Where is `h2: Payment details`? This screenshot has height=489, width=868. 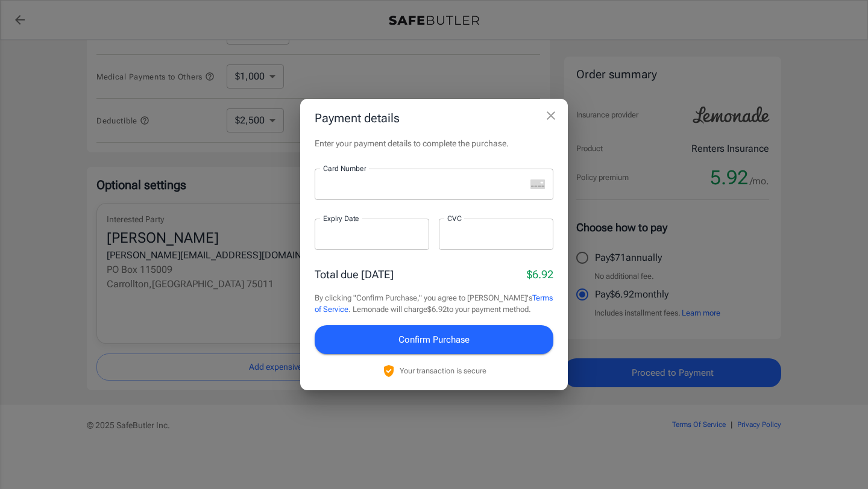
h2: Payment details is located at coordinates (434, 118).